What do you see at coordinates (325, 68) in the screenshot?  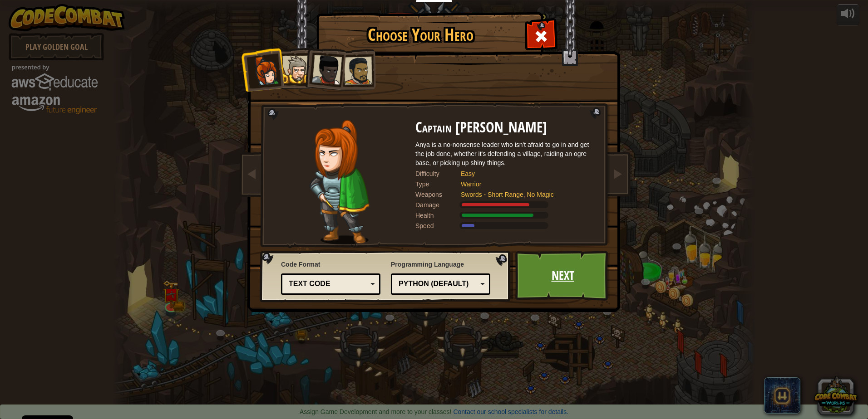 I see `li: Lady Ida Justheart` at bounding box center [325, 68].